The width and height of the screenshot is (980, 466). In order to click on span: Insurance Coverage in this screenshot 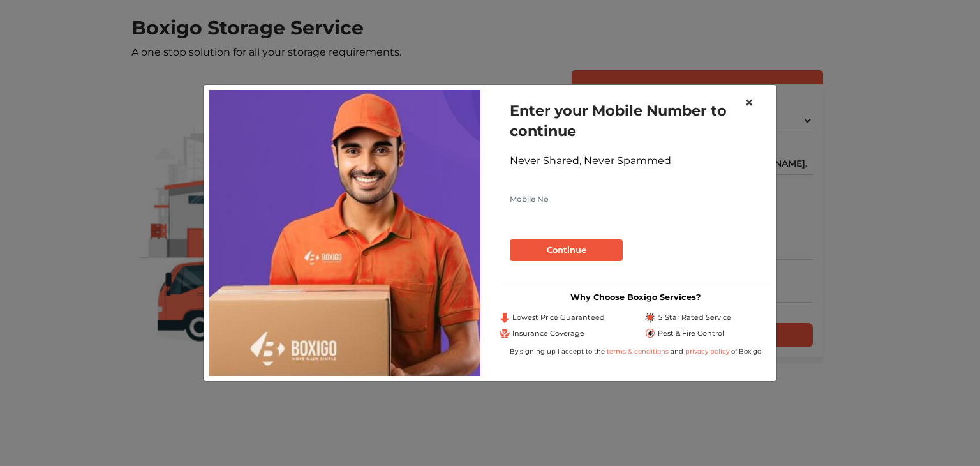, I will do `click(548, 333)`.